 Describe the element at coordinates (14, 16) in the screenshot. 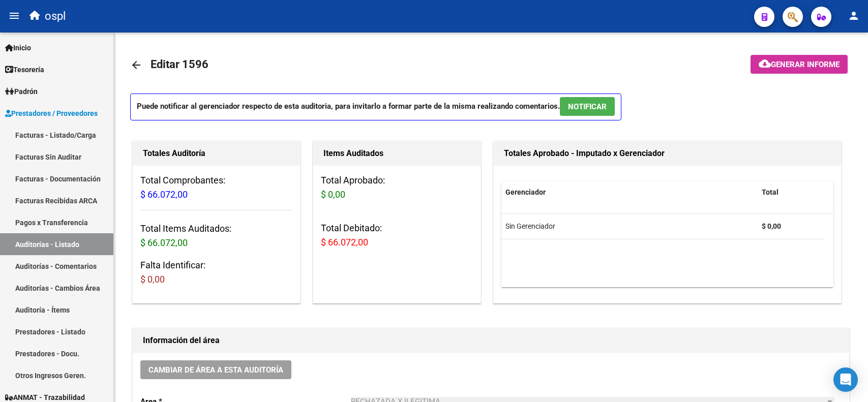

I see `mat-icon: menu` at that location.